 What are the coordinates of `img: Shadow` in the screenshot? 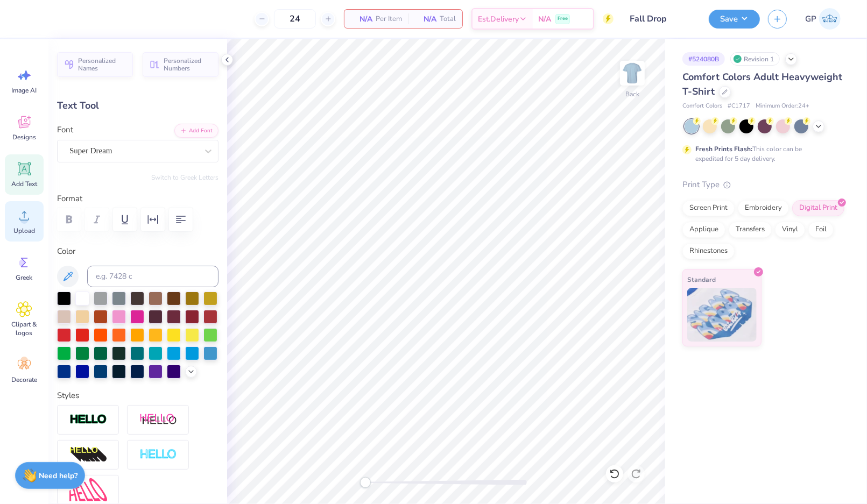 It's located at (158, 420).